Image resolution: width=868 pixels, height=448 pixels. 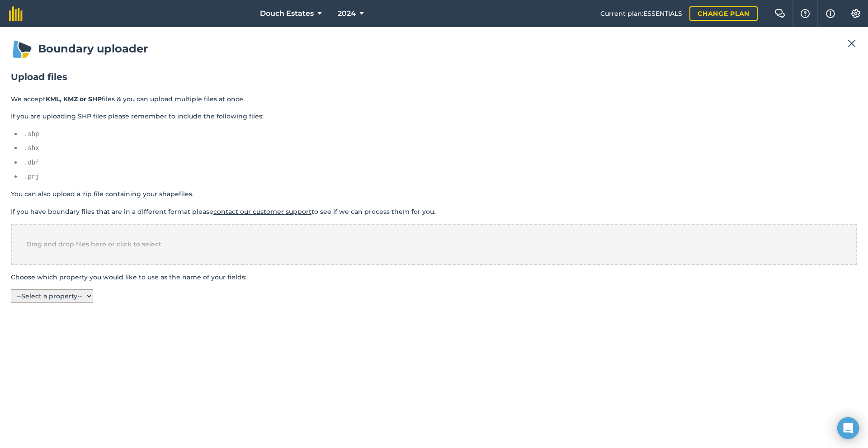 I want to click on div: Open Intercom Messenger, so click(x=848, y=428).